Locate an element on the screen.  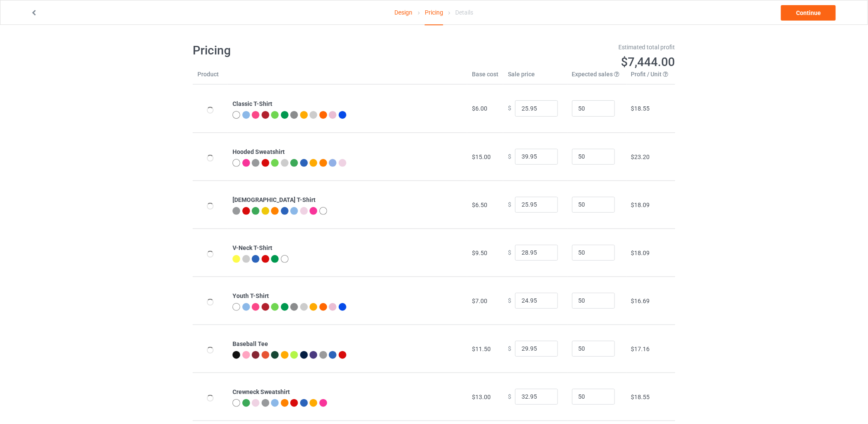
b: Hooded Sweatshirt is located at coordinates (259, 152).